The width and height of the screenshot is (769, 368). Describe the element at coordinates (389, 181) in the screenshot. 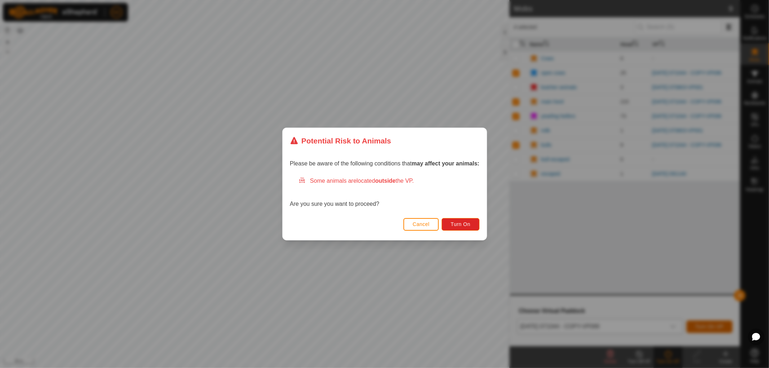

I see `div: Some animals are` at that location.